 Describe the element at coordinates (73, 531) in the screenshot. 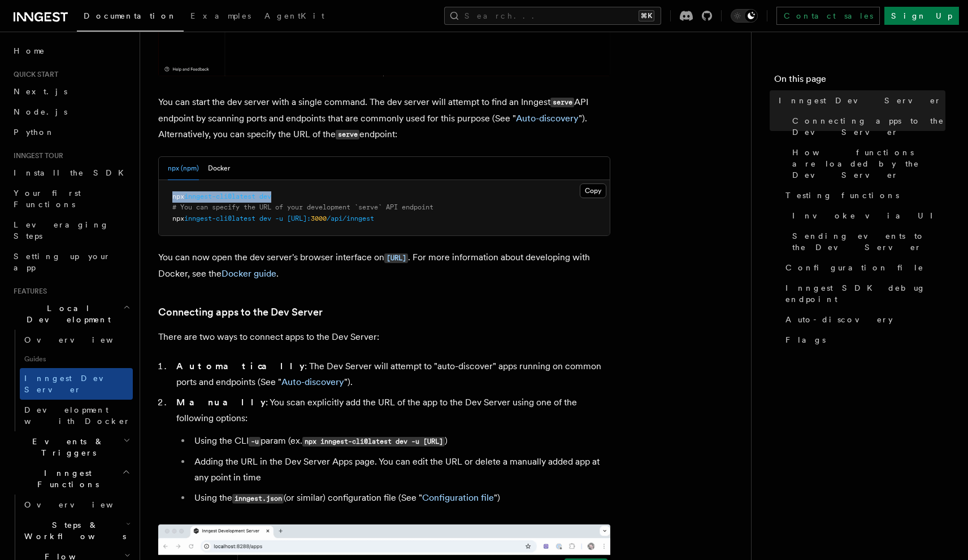

I see `span: Steps & Workflows` at that location.